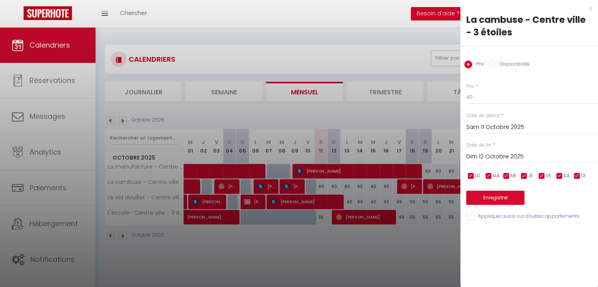 This screenshot has width=598, height=287. What do you see at coordinates (479, 145) in the screenshot?
I see `label: Date de fin` at bounding box center [479, 145].